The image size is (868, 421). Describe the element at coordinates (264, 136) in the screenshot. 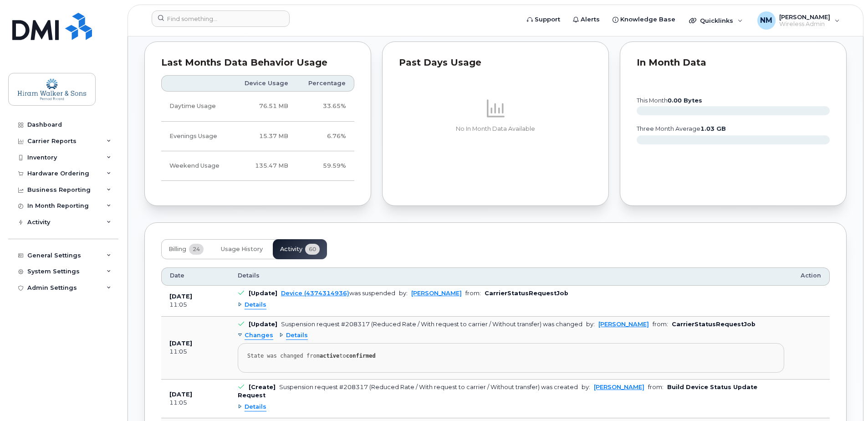

I see `td: 15.37 MB` at that location.